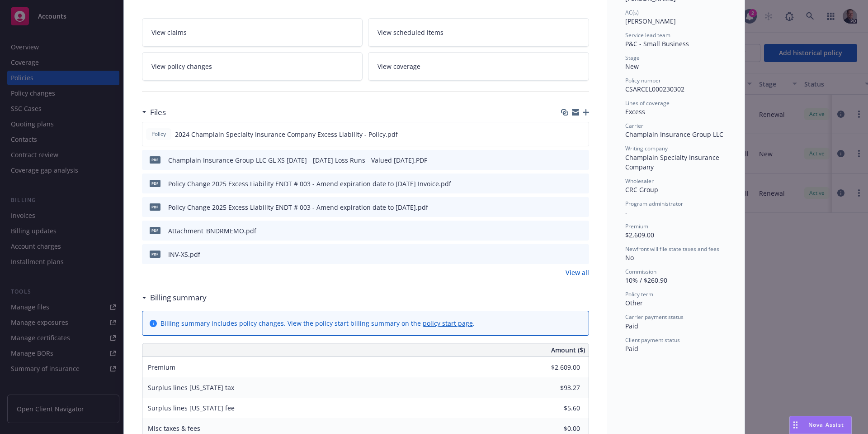  I want to click on h3: Billing summary, so click(178, 297).